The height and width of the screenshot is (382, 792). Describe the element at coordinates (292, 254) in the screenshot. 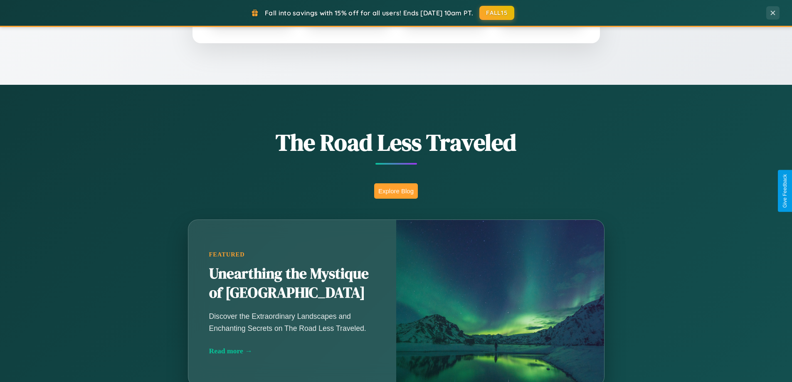

I see `div: Featured` at that location.